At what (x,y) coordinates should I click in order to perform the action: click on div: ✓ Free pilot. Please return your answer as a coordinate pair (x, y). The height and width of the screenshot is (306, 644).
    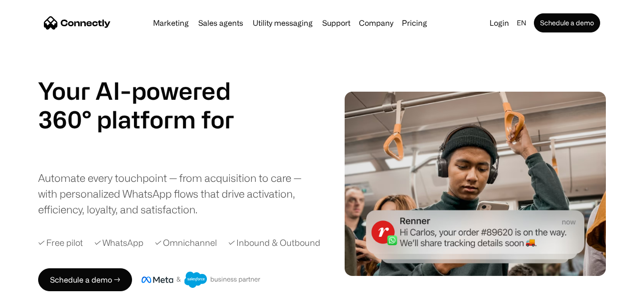
    Looking at the image, I should click on (60, 242).